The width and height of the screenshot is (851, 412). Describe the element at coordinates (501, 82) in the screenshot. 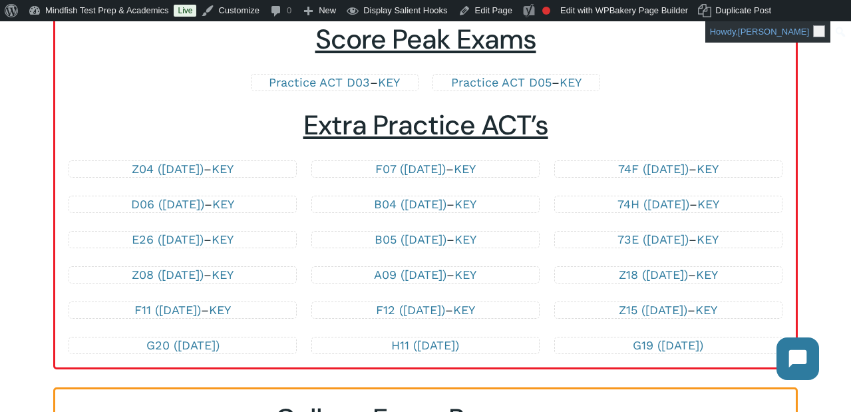

I see `a: Practice ACT D05` at that location.